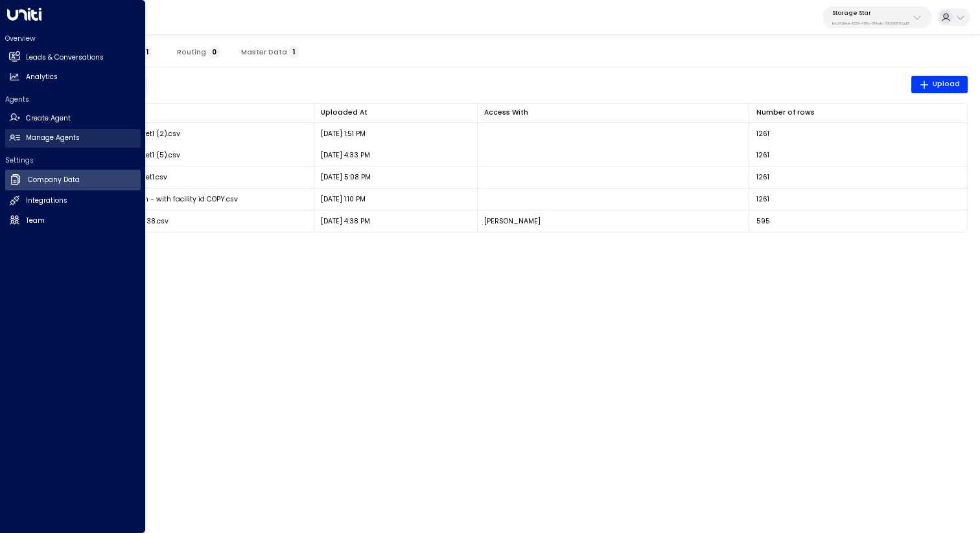 The image size is (980, 533). What do you see at coordinates (198, 52) in the screenshot?
I see `span: Routing` at bounding box center [198, 52].